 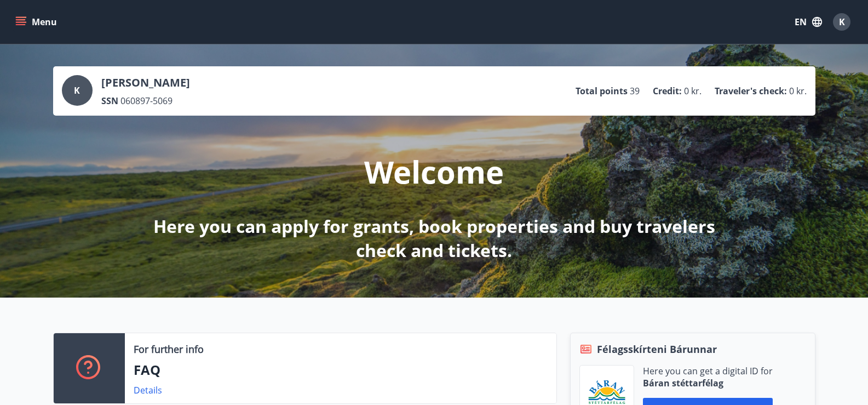 I want to click on p: Credit :, so click(x=667, y=91).